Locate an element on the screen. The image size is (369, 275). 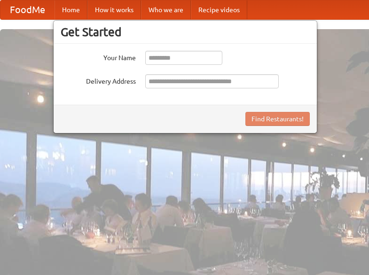
label: Your Name is located at coordinates (98, 56).